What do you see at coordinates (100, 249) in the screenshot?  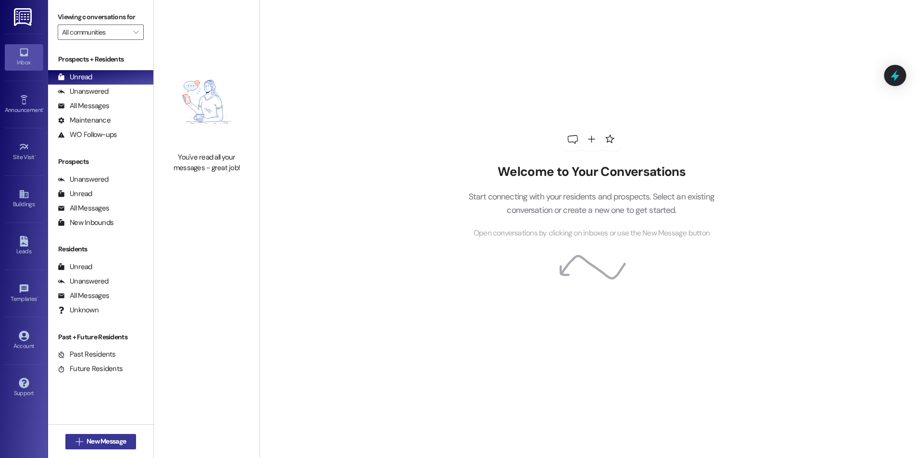 I see `div: Residents` at bounding box center [100, 249].